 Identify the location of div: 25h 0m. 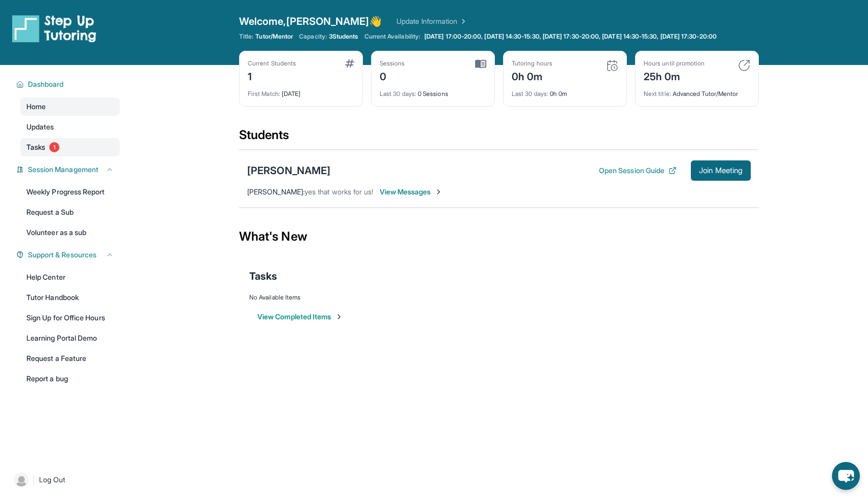
(674, 76).